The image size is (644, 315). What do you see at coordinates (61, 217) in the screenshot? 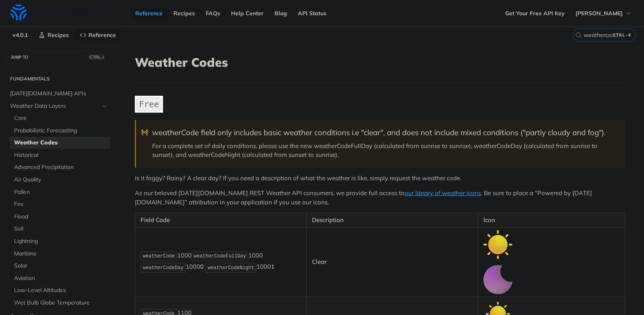
I see `span: Flood` at bounding box center [61, 217].